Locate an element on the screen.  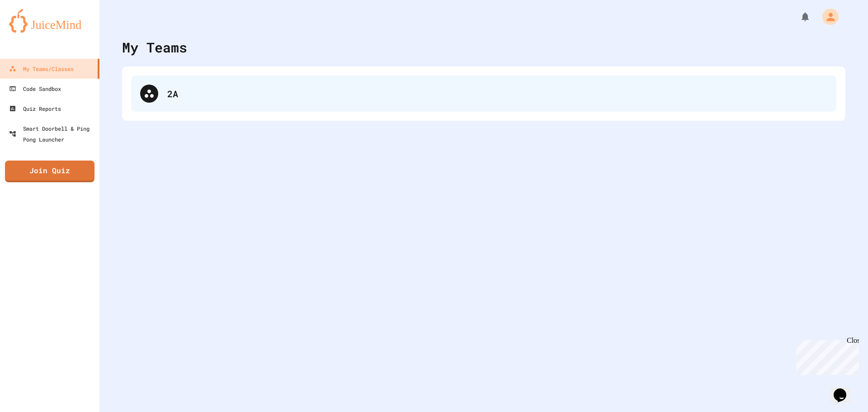
div: My Teams/Classes is located at coordinates (41, 69).